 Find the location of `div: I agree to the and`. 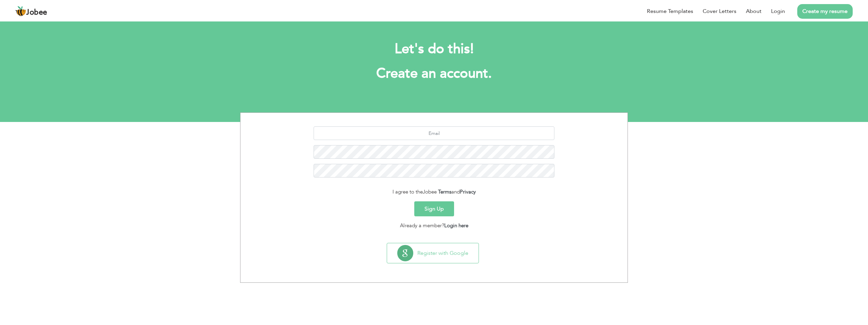

div: I agree to the and is located at coordinates (434, 192).